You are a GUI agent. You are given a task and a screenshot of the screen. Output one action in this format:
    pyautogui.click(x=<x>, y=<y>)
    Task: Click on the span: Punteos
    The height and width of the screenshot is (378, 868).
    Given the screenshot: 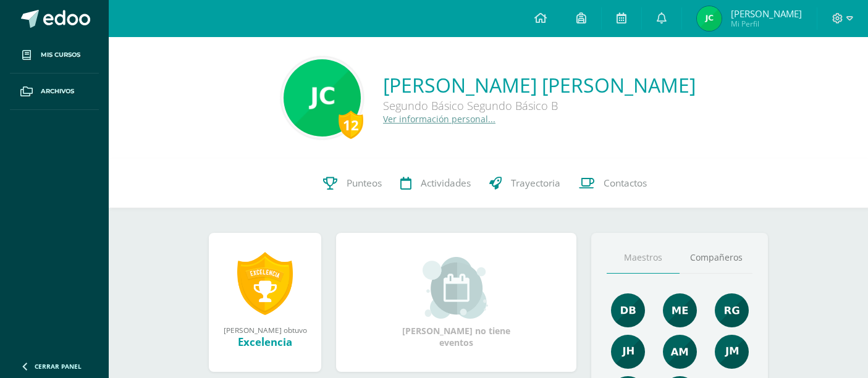 What is the action you would take?
    pyautogui.click(x=364, y=183)
    